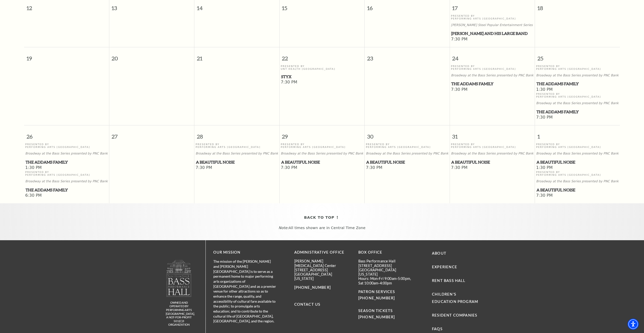 This screenshot has width=644, height=333. What do you see at coordinates (322, 252) in the screenshot?
I see `p: Administrative Office` at bounding box center [322, 252].